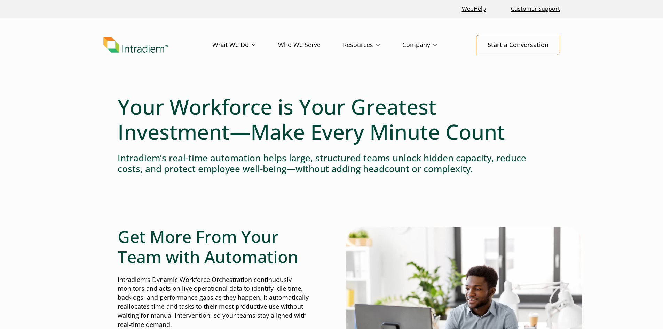 The width and height of the screenshot is (663, 329). What do you see at coordinates (518, 45) in the screenshot?
I see `a: Start a Conversation` at bounding box center [518, 45].